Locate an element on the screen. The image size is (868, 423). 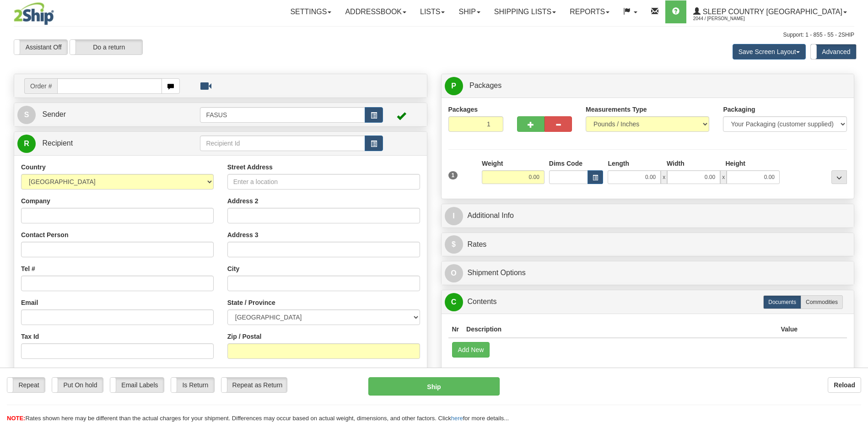
label: Tel # is located at coordinates (28, 269).